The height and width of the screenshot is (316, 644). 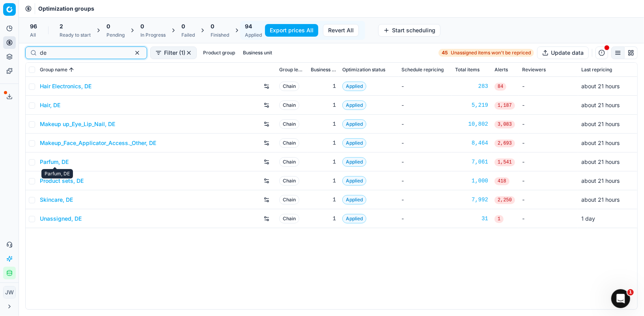 I want to click on span: 1,541, so click(x=505, y=163).